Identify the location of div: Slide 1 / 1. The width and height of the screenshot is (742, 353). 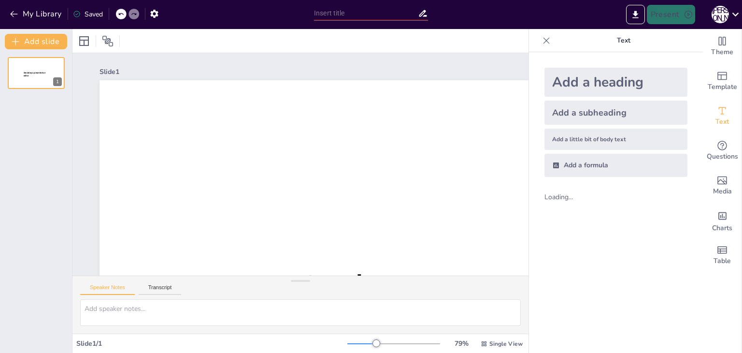
(212, 343).